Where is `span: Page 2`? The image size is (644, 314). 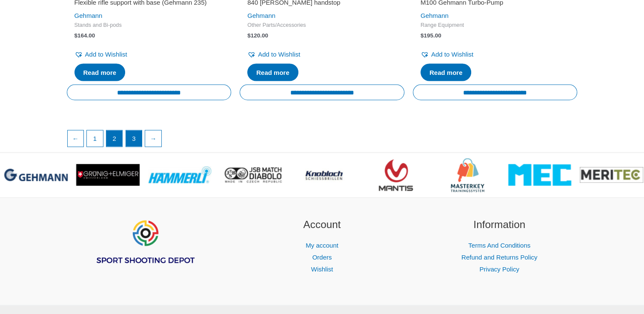 span: Page 2 is located at coordinates (114, 138).